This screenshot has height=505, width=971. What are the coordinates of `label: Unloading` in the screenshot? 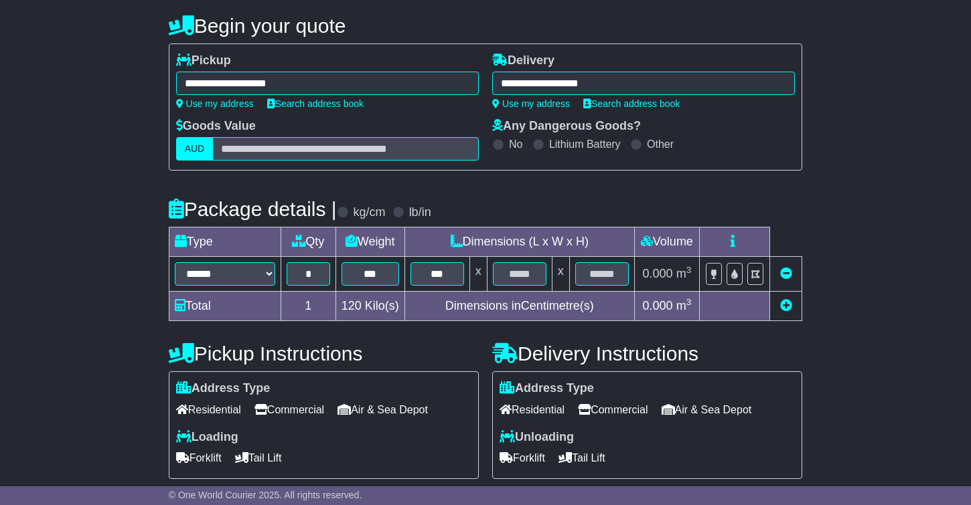 It's located at (536, 438).